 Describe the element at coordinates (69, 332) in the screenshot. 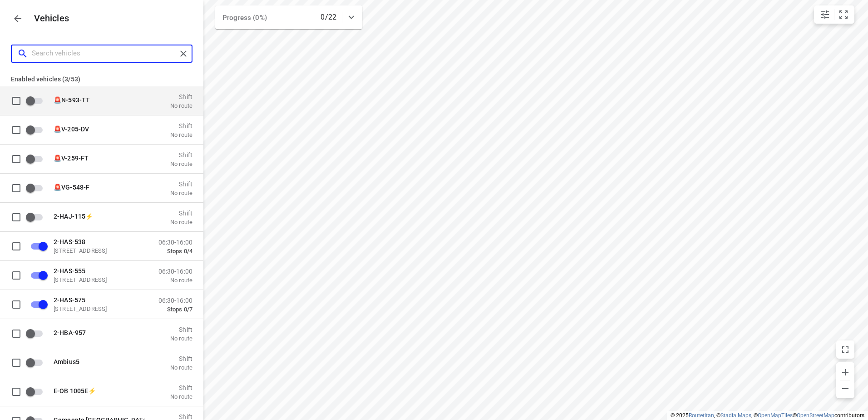

I see `span: 2-HBA-9 7` at that location.